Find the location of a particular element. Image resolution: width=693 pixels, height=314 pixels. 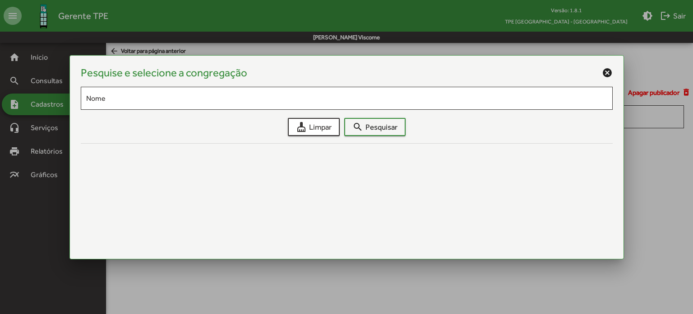

button: Limpar is located at coordinates (313, 126).